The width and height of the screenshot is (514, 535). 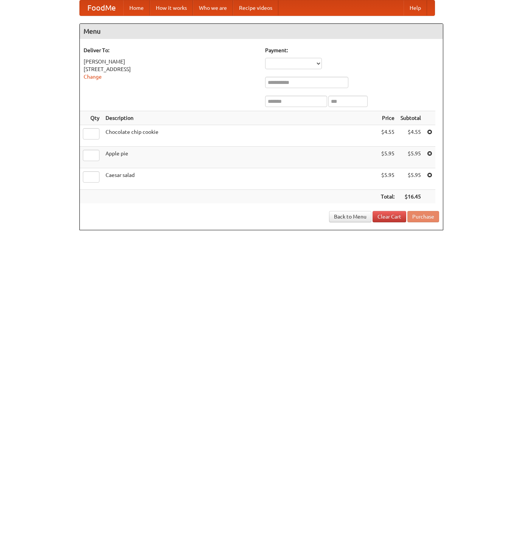 What do you see at coordinates (389, 217) in the screenshot?
I see `a: Clear Cart` at bounding box center [389, 217].